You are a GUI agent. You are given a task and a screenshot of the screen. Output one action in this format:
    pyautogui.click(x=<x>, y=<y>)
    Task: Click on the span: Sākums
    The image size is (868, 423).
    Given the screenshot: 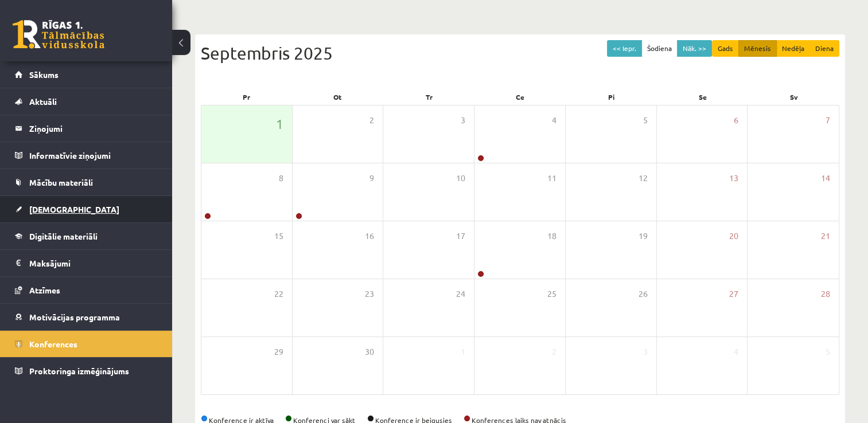 What is the action you would take?
    pyautogui.click(x=44, y=74)
    